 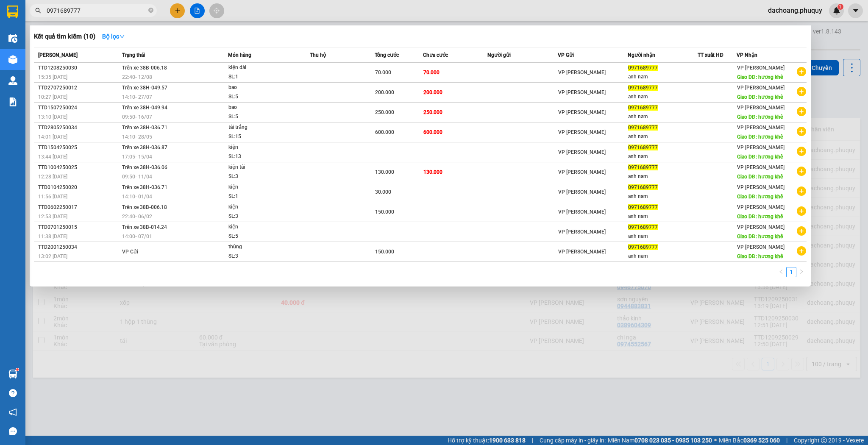 What do you see at coordinates (260, 167) in the screenshot?
I see `div: kiện tải` at bounding box center [260, 167].